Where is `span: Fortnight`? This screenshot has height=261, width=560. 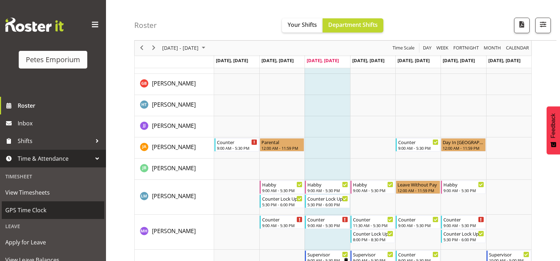 span: Fortnight is located at coordinates (466, 48).